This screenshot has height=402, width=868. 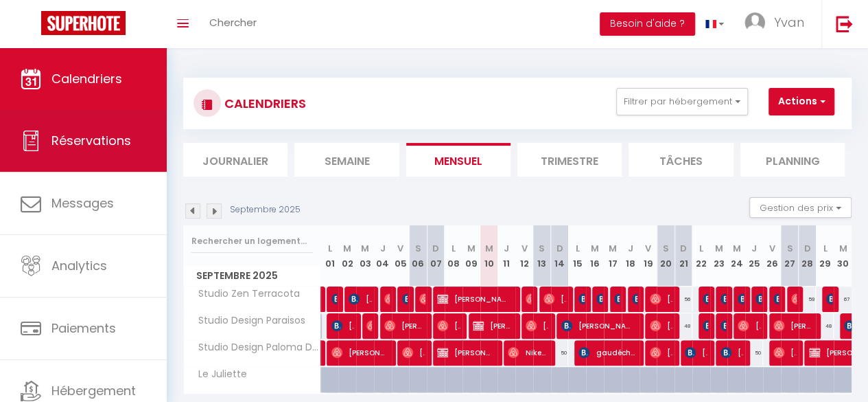 What do you see at coordinates (613, 255) in the screenshot?
I see `th: 17` at bounding box center [613, 255].